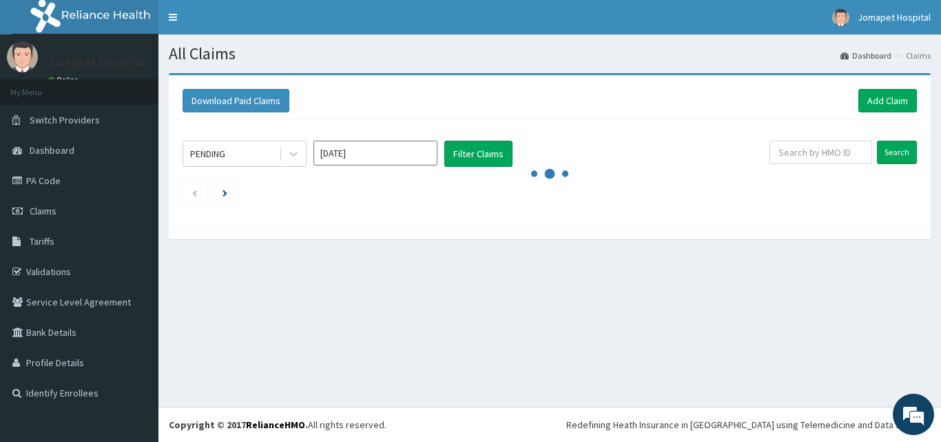 The image size is (941, 442). Describe the element at coordinates (911, 55) in the screenshot. I see `li: Claims` at that location.